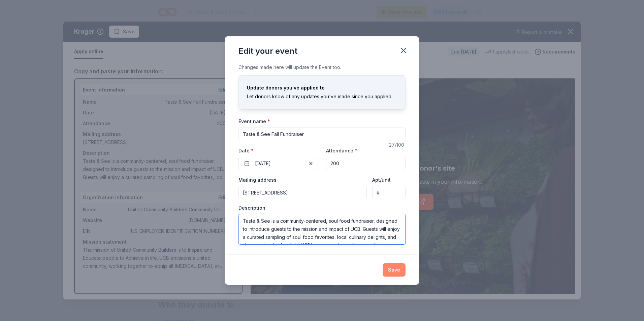 The image size is (644, 321). What do you see at coordinates (254, 121) in the screenshot?
I see `label: Event name` at bounding box center [254, 121].